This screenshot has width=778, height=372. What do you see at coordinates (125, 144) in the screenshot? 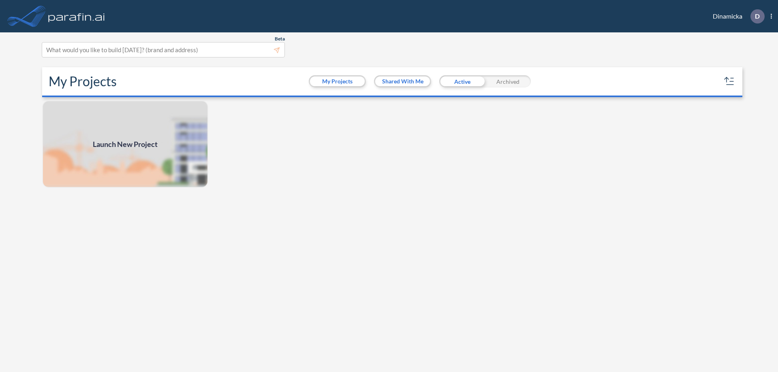
I see `a: Launch New Project` at bounding box center [125, 144].